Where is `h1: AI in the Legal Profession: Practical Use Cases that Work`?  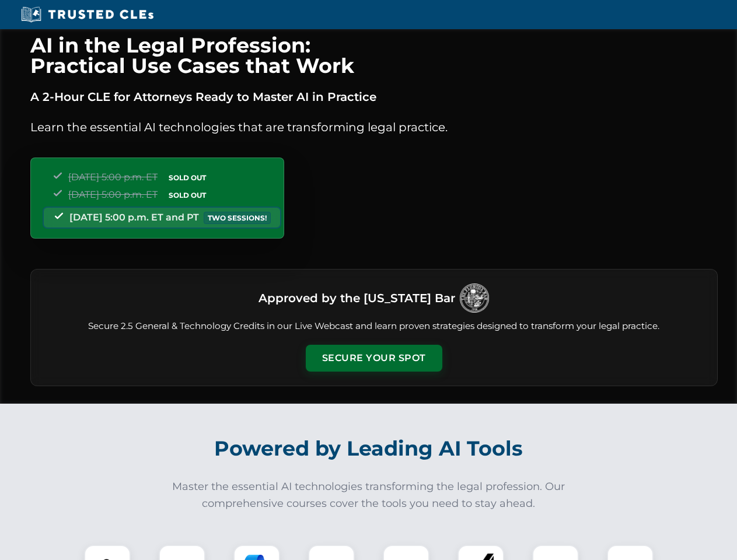 h1: AI in the Legal Profession: Practical Use Cases that Work is located at coordinates (374, 56).